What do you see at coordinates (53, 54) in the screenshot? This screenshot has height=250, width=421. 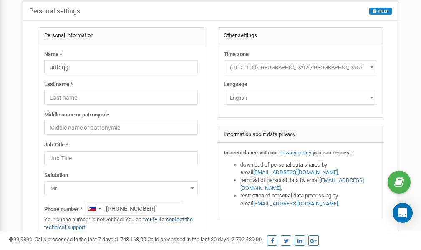 I see `label: Name *` at bounding box center [53, 54].